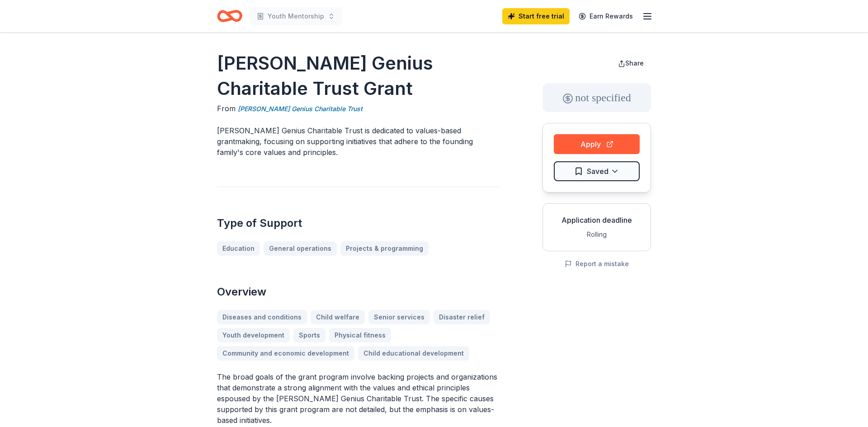 The width and height of the screenshot is (868, 427). Describe the element at coordinates (384, 249) in the screenshot. I see `a: Projects & programming` at that location.